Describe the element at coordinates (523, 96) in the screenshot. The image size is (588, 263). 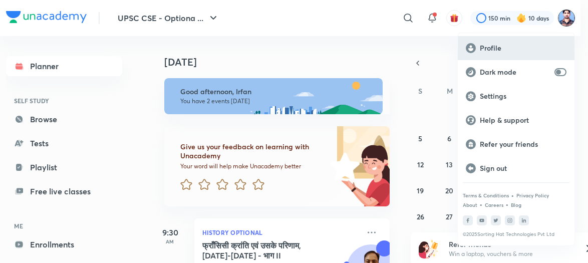
I see `p: Settings` at that location.